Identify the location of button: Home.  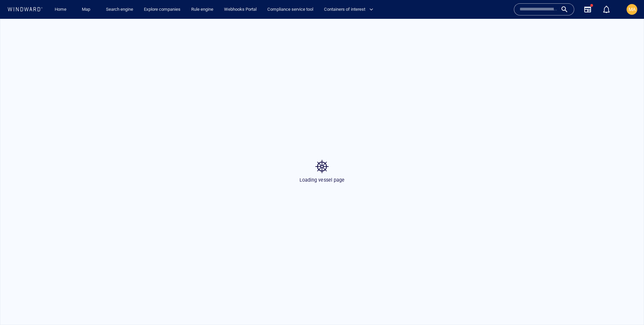
(60, 9).